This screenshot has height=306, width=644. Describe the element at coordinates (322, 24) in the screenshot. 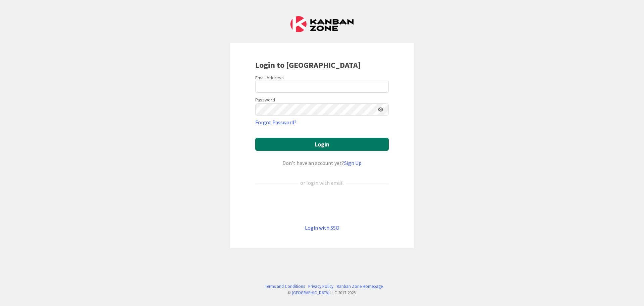

I see `img: Kanban Zone` at that location.